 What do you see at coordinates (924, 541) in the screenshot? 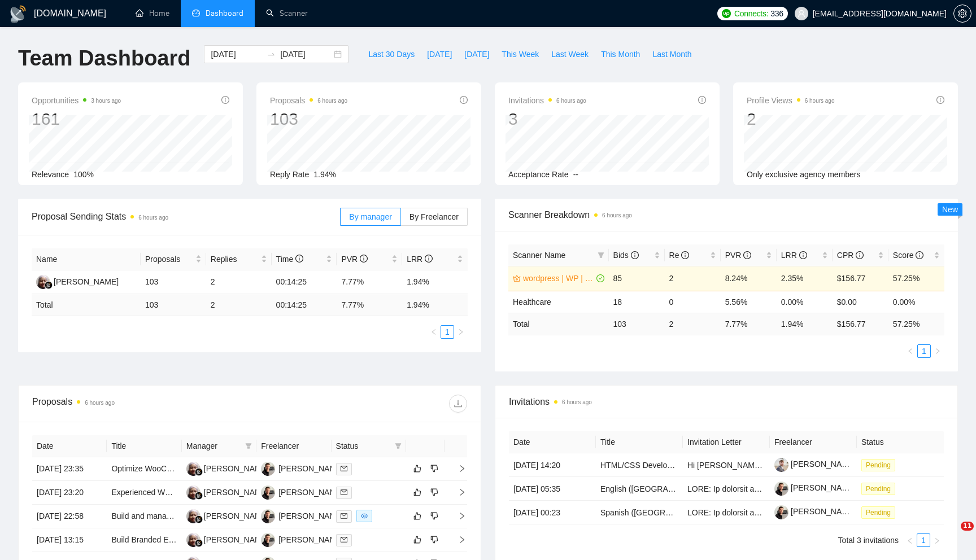
I see `li: 1` at bounding box center [924, 541].